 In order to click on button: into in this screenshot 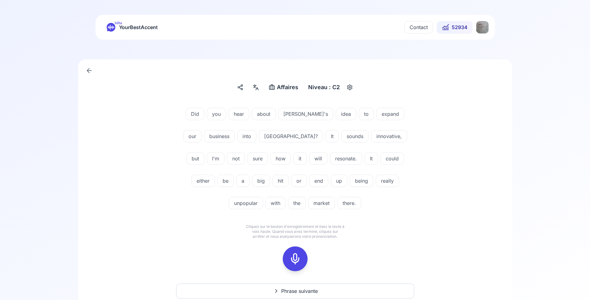, I will do `click(247, 136)`.